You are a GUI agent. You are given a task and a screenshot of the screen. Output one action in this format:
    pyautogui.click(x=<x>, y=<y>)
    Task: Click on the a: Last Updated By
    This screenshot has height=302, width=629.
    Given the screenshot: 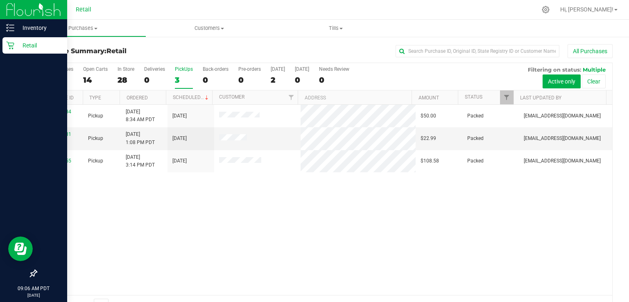 What is the action you would take?
    pyautogui.click(x=541, y=98)
    